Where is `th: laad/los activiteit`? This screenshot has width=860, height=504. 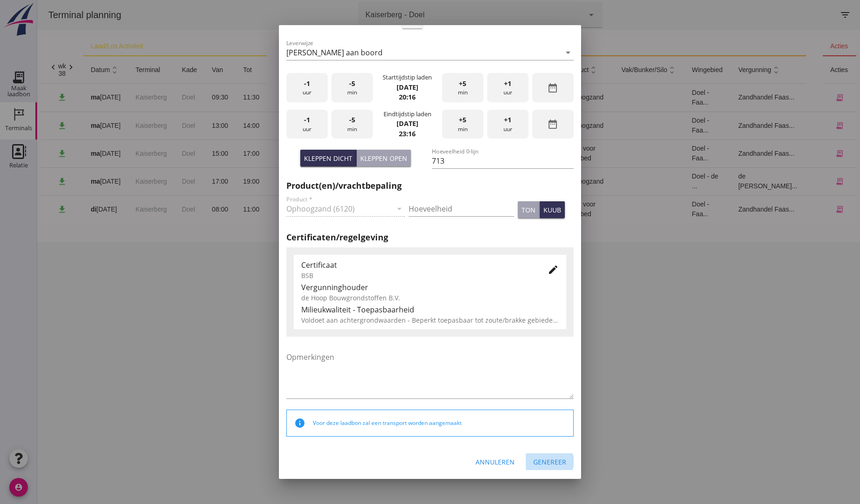 th: laad/los activiteit is located at coordinates (138, 46).